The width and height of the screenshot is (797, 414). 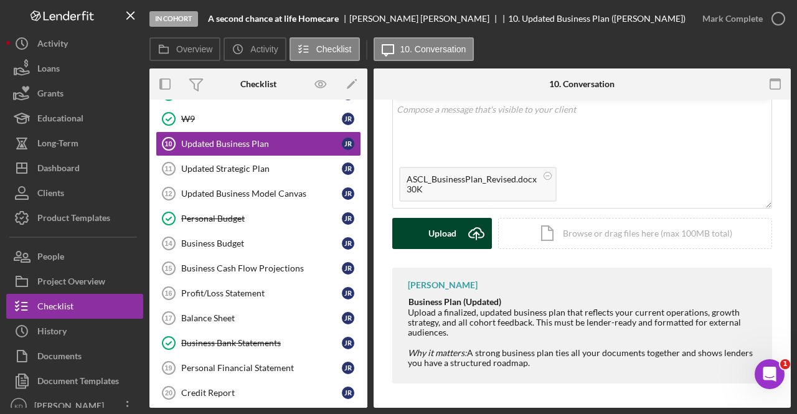 I want to click on div: W9, so click(x=262, y=119).